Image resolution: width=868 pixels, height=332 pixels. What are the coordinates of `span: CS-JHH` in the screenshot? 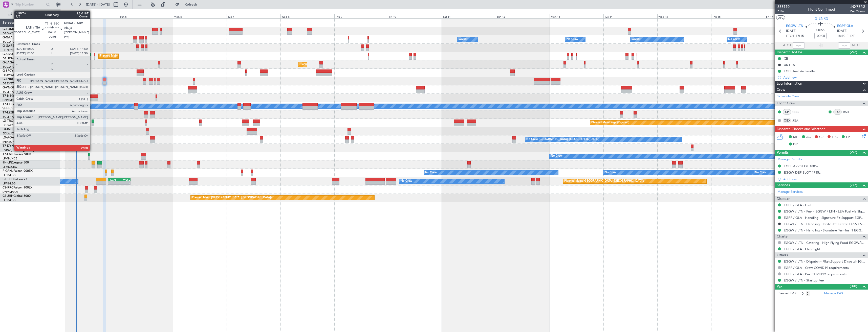 It's located at (8, 196).